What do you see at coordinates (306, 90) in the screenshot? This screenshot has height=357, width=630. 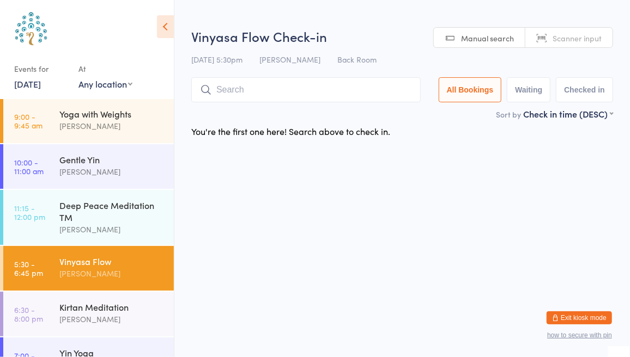 I see `input: Search` at bounding box center [306, 90].